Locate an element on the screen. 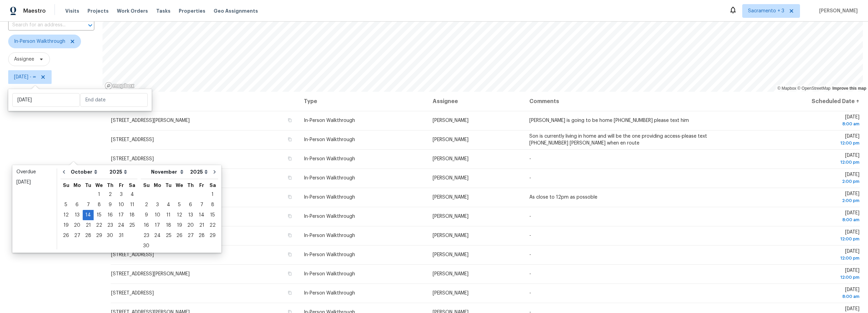  th: Assignee is located at coordinates (476, 101).